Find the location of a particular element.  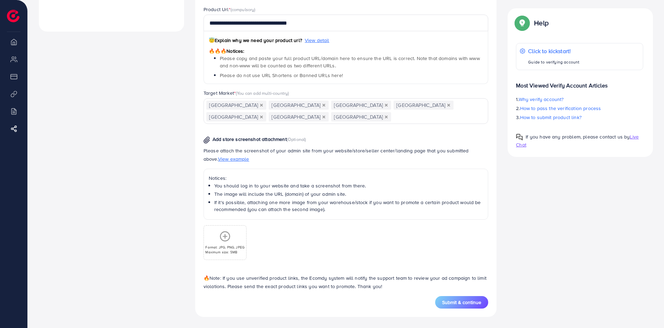

p: 2. is located at coordinates (579, 108).